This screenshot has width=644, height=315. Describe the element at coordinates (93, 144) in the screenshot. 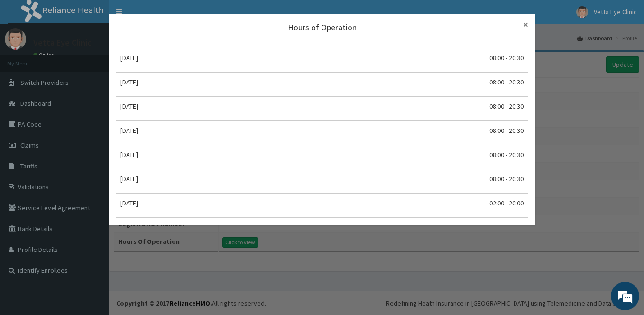

I see `span: We're online!` at that location.